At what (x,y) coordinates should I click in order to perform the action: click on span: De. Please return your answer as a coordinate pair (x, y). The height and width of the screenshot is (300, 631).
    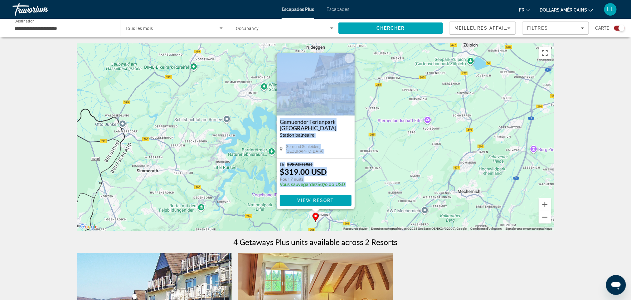
    Looking at the image, I should click on (283, 164).